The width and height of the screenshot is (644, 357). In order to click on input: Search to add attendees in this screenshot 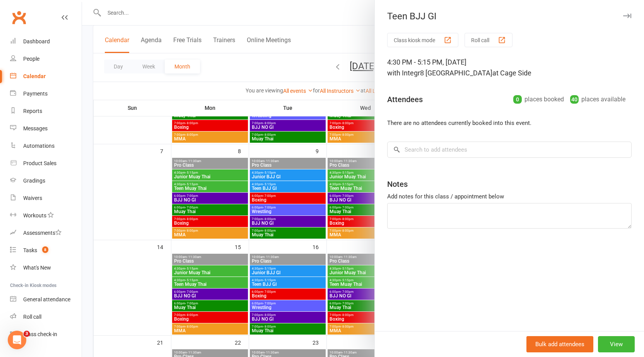, I will do `click(510, 150)`.